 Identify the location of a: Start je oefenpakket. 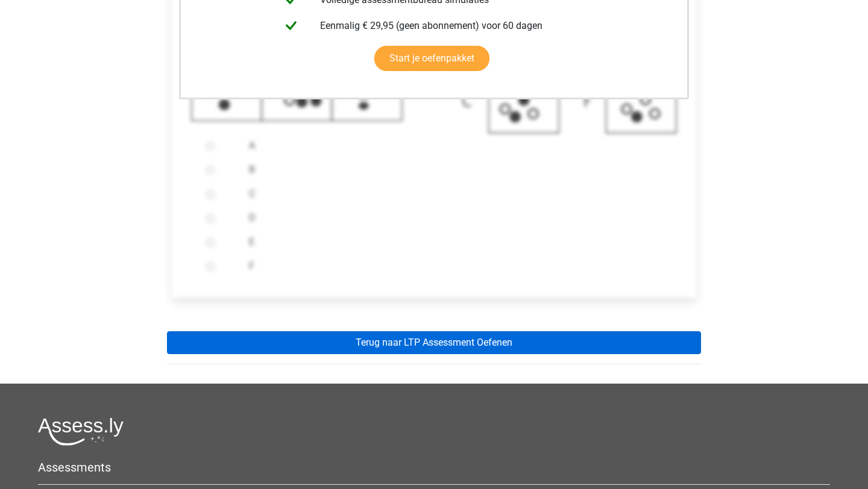
(431, 58).